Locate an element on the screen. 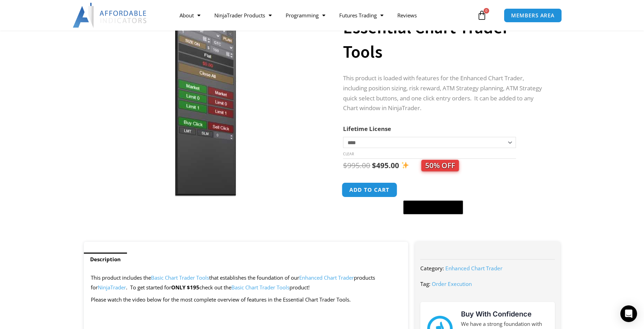 The image size is (644, 329). p: This product includes the that establishes the foundation of our products for . To get started for is located at coordinates (246, 283).